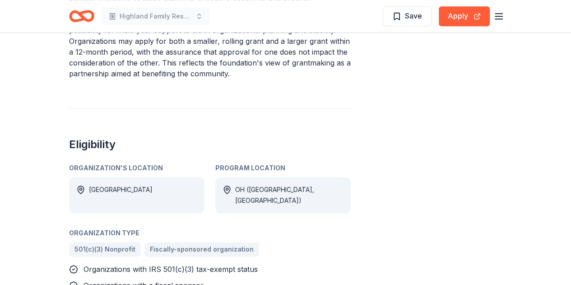  What do you see at coordinates (105, 249) in the screenshot?
I see `span: 501(c)(3) Nonprofit` at bounding box center [105, 249].